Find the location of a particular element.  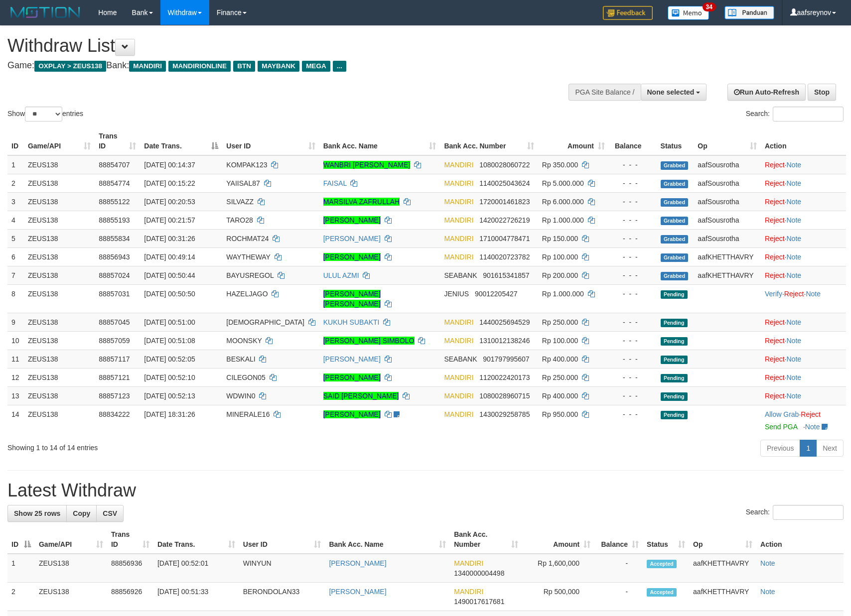

td: 9 is located at coordinates (16, 322).